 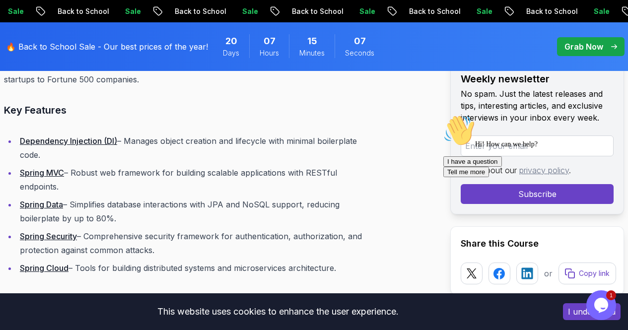 What do you see at coordinates (190, 110) in the screenshot?
I see `h3: Key Features` at bounding box center [190, 110].